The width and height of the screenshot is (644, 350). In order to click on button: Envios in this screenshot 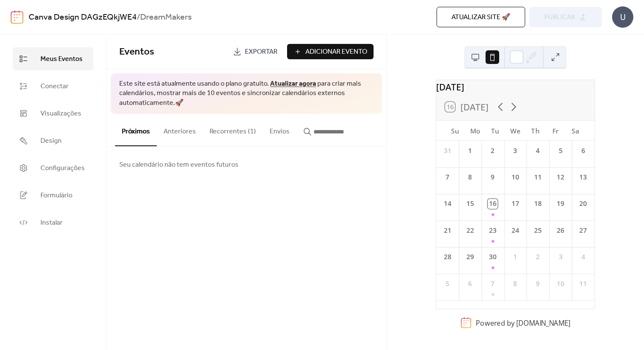, I will do `click(280, 129)`.